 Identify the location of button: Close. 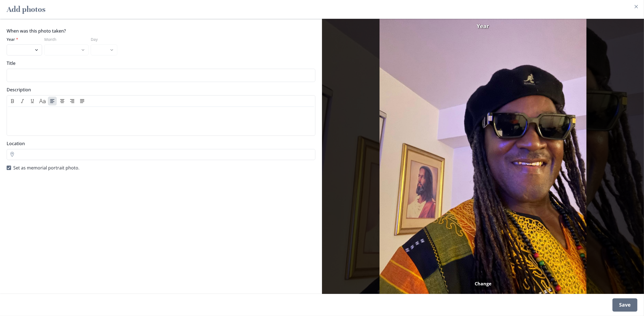
(636, 7).